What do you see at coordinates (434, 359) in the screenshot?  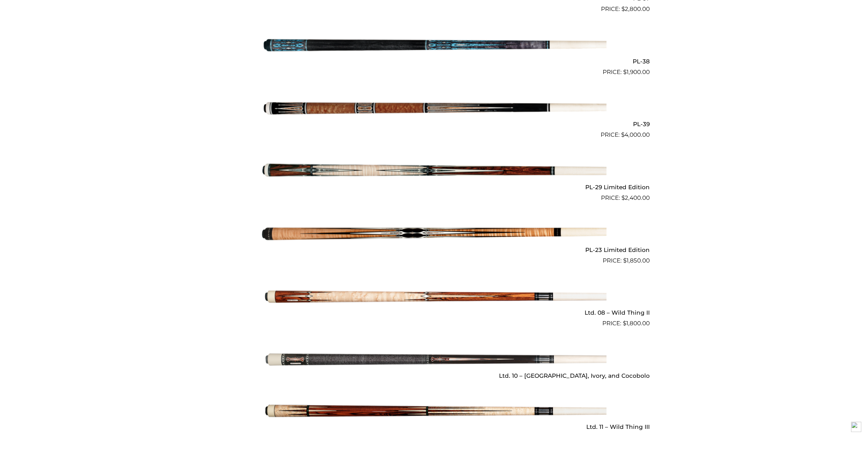 I see `img: Ltd. 10 - Ebony, Ivory, and Cocobolo` at bounding box center [434, 359].